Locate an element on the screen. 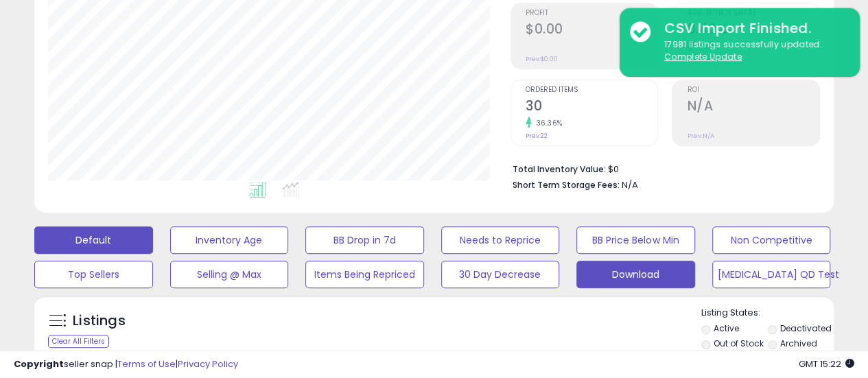  span: 2025-10-11 15:22 GMT is located at coordinates (826, 363).